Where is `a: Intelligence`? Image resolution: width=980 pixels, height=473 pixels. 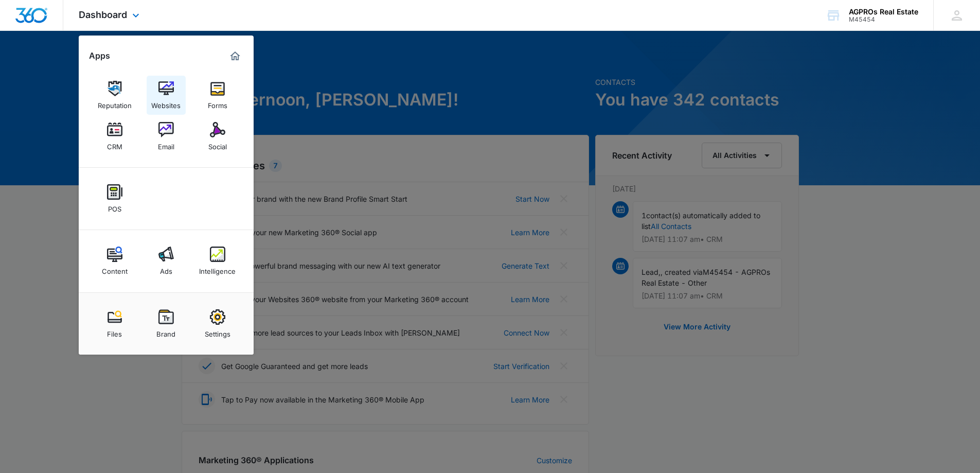
a: Intelligence is located at coordinates (218, 261).